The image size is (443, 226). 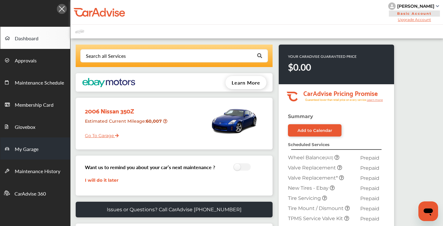 I want to click on span: Basic Account, so click(x=414, y=14).